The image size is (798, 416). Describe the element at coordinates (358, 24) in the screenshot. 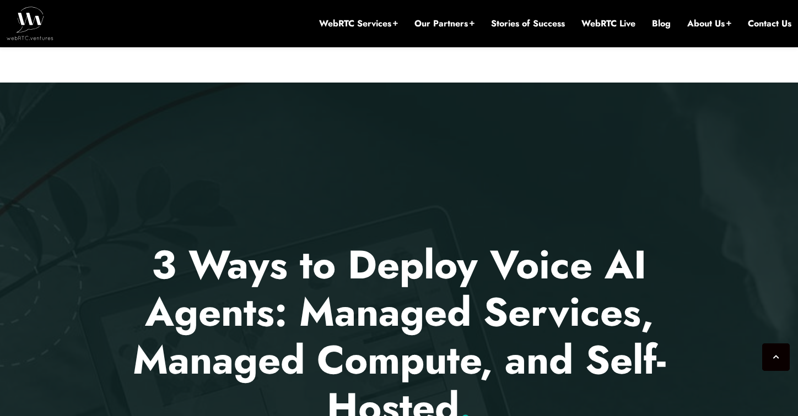

I see `a: WebRTC Services` at that location.